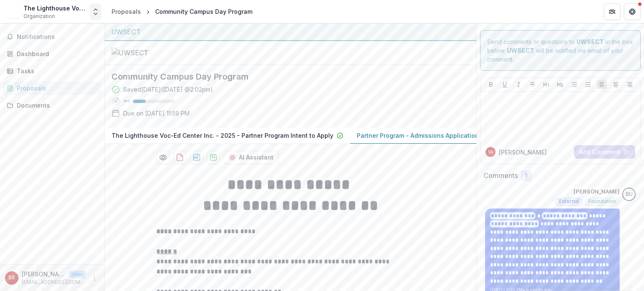  Describe the element at coordinates (77, 275) in the screenshot. I see `p: User` at that location.